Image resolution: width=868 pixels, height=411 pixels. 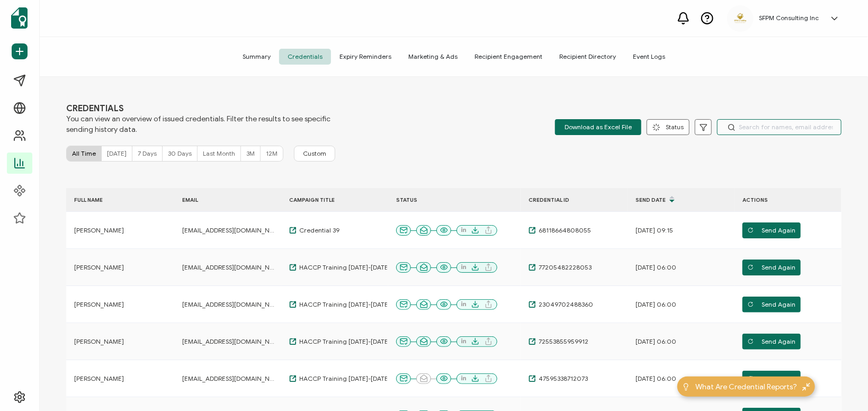 What do you see at coordinates (562, 342) in the screenshot?
I see `span: 72553855959912` at bounding box center [562, 342].